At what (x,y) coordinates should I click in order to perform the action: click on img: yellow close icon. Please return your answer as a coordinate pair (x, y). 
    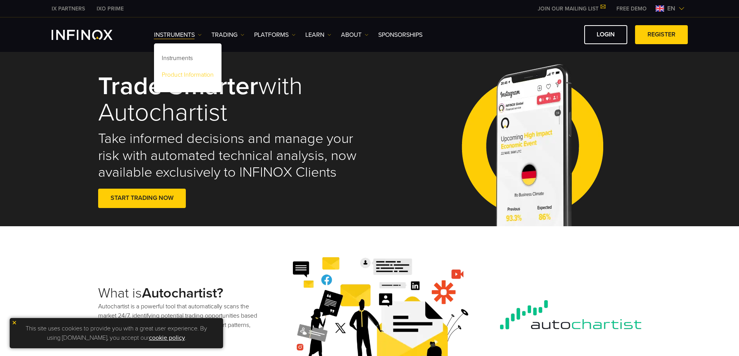
    Looking at the image, I should click on (14, 323).